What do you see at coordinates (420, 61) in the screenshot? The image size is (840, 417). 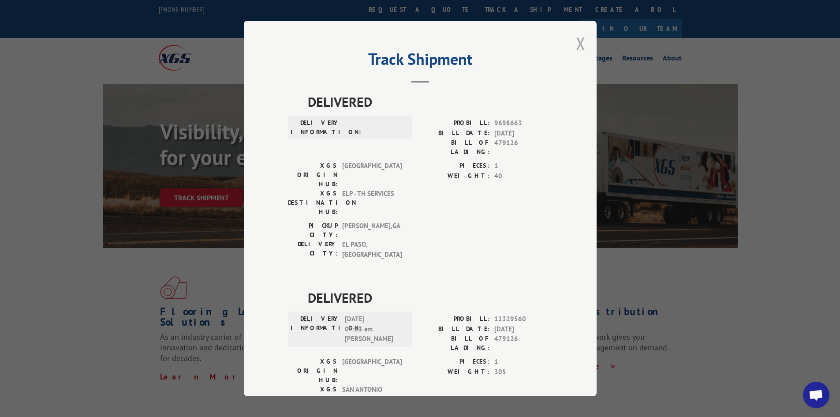 I see `h2: Track Shipment` at bounding box center [420, 61].